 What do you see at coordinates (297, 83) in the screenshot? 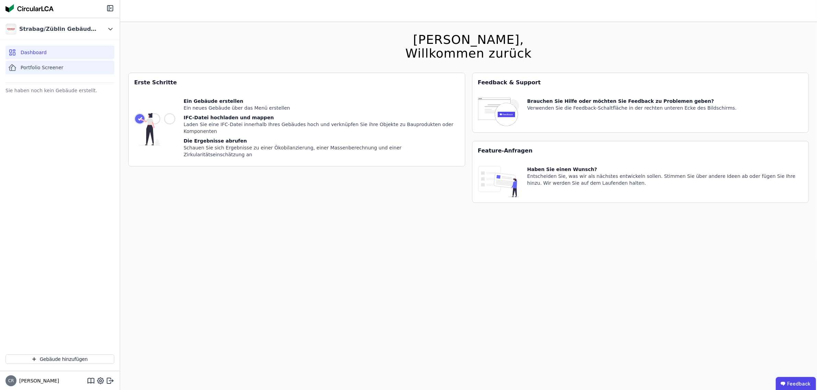
I see `div: Erste Schritte` at bounding box center [297, 83].